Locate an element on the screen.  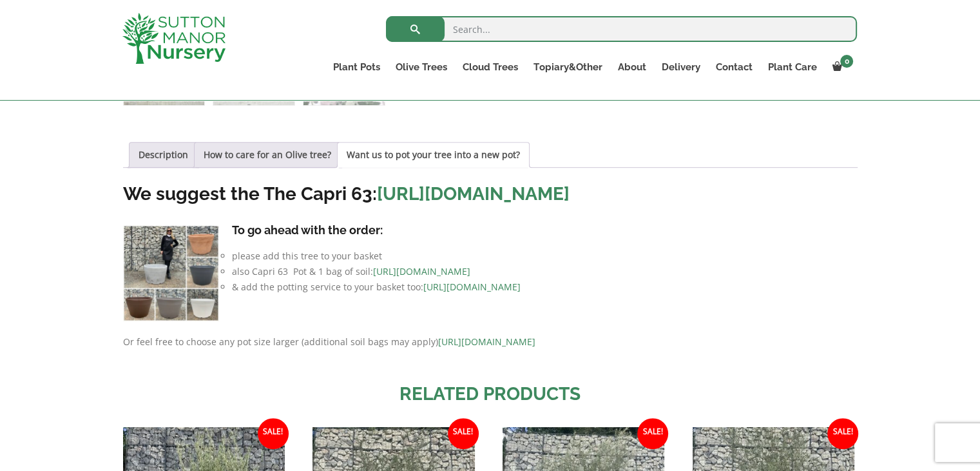
li: & add the potting service to your basket too: is located at coordinates (497, 287).